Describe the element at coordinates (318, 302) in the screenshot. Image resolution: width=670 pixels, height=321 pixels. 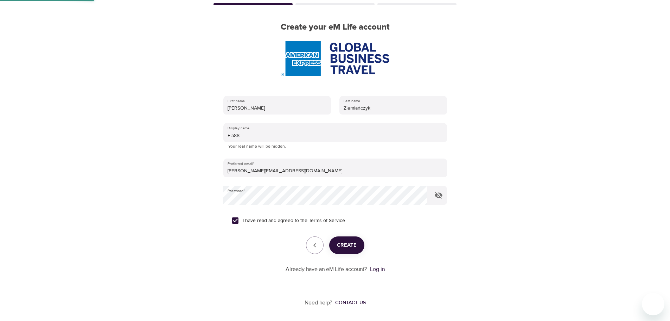
I see `p: Need help?` at that location.